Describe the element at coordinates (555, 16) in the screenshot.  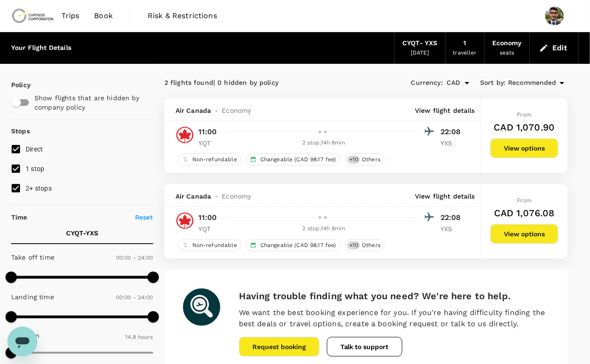
I see `img: Darshan Chauhan` at that location.